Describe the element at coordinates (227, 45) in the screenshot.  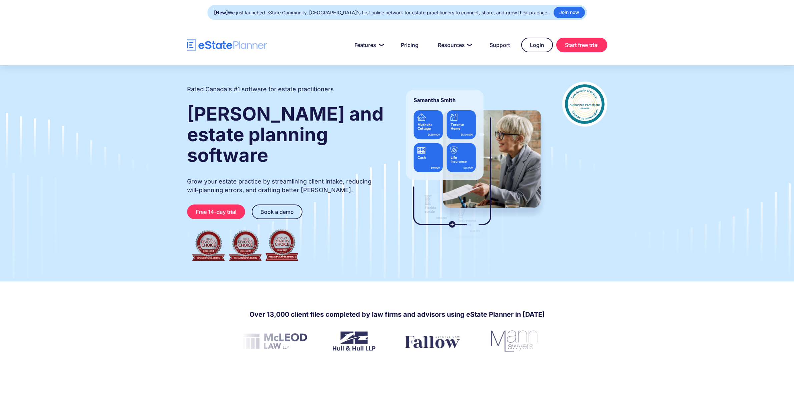
I see `a: home` at that location.